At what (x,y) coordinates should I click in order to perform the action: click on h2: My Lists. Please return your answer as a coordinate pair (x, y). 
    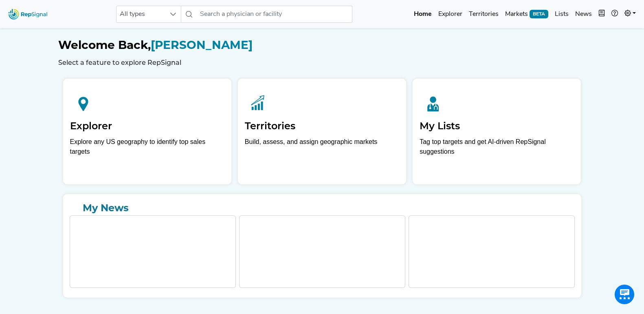
    Looking at the image, I should click on (497, 126).